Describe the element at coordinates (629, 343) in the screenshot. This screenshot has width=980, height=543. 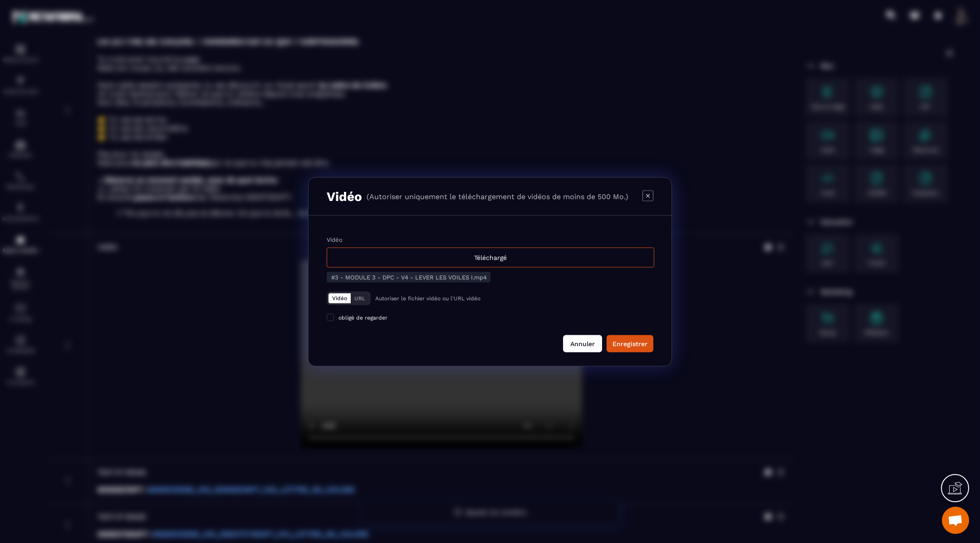
I see `div: Enregistrer` at that location.